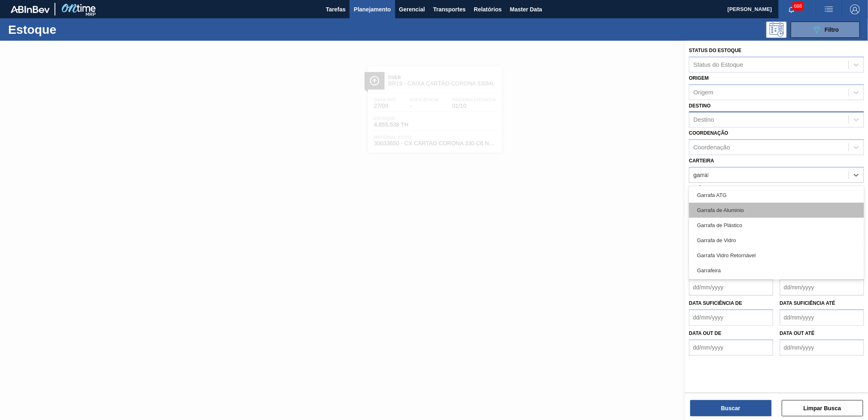  I want to click on div: Pogramando: nenhum usuário selecionado, so click(777, 30).